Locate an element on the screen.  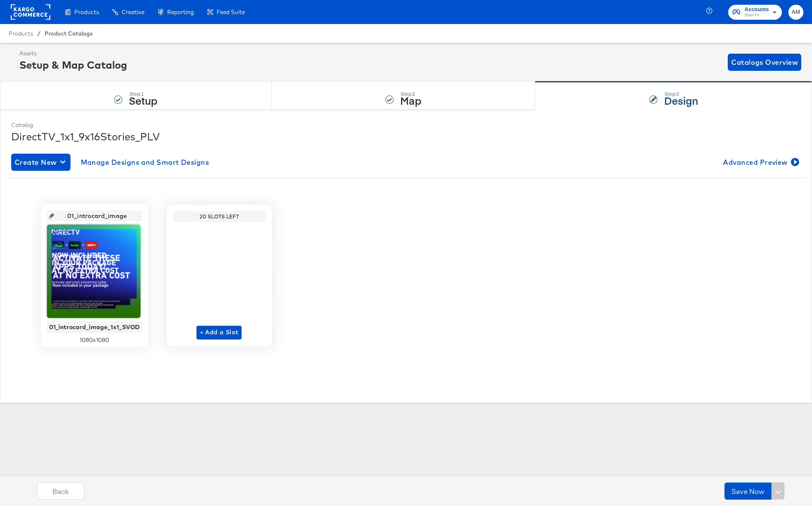
div: 20 Slots Left is located at coordinates (219, 217).